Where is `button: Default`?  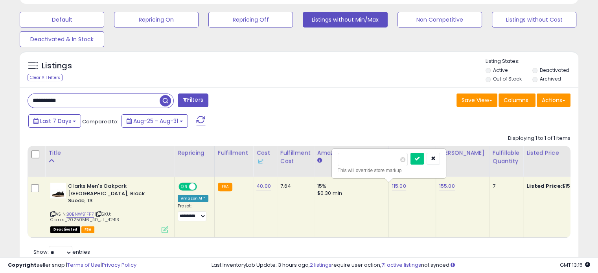
button: Default is located at coordinates (62, 20).